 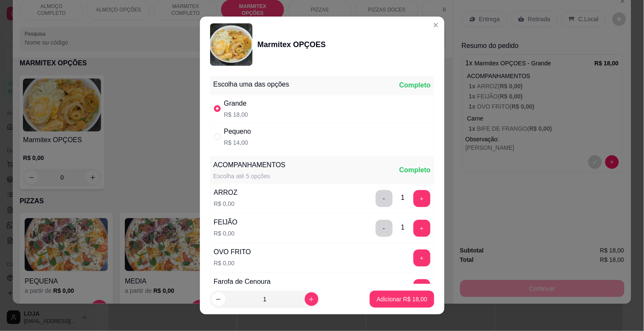 What do you see at coordinates (232, 44) in the screenshot?
I see `img: product-image` at bounding box center [232, 44].